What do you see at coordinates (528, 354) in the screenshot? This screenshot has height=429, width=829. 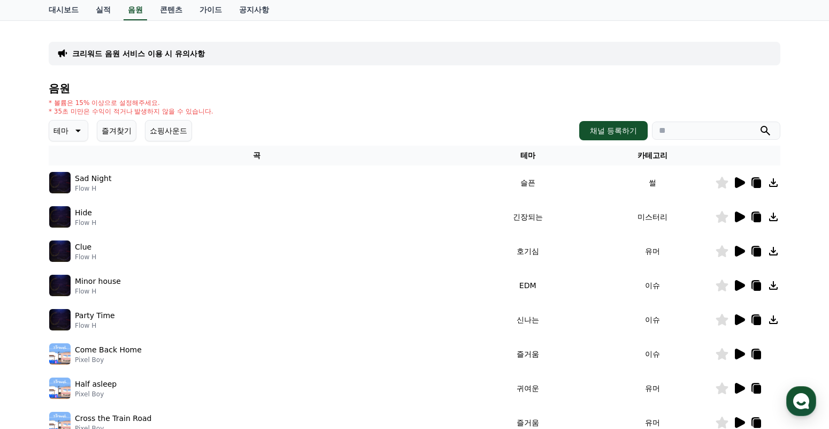 I see `td: 즐거움` at bounding box center [528, 354].